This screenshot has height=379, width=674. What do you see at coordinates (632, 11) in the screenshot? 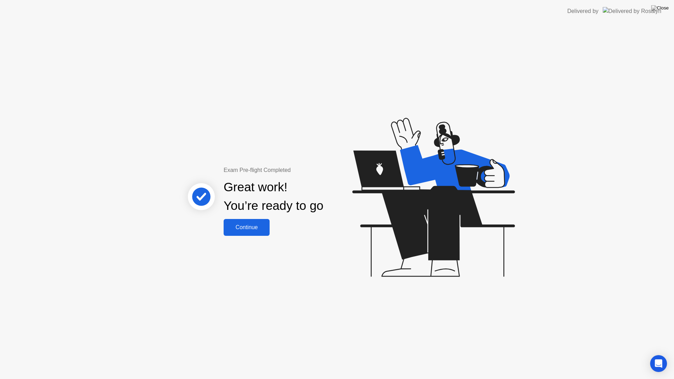
I see `img: Delivered by Rosalyn` at bounding box center [632, 11].